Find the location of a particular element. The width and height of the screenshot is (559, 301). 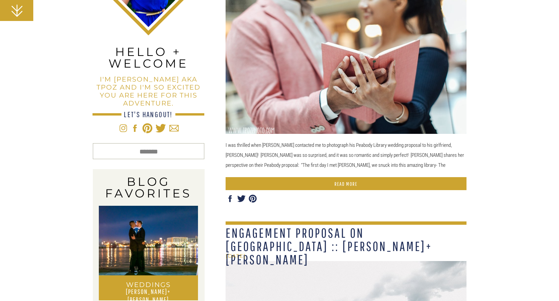

h2: blog favorites is located at coordinates (148, 187).